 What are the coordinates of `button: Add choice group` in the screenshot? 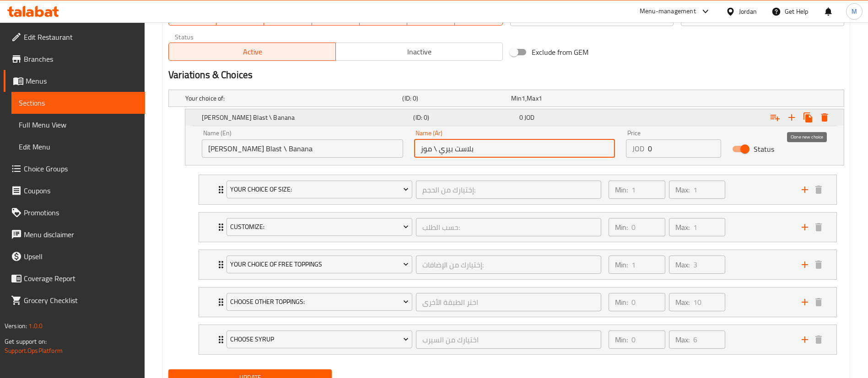 It's located at (775, 118).